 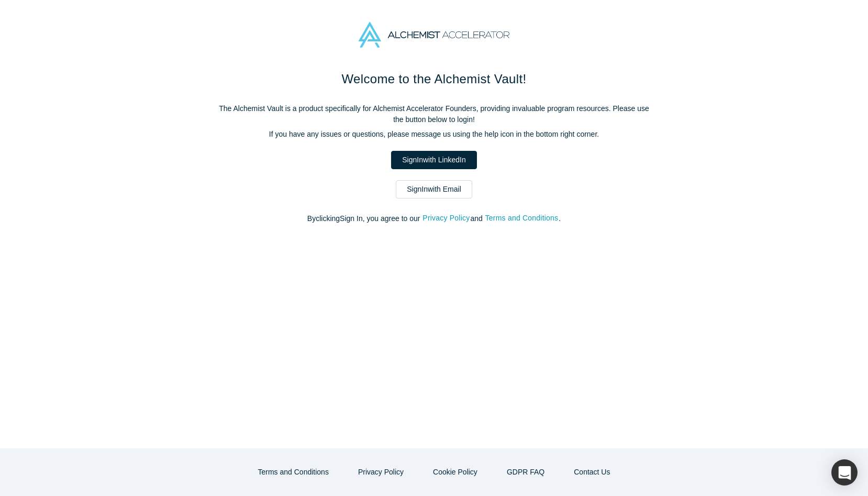 I want to click on a: SignInwith LinkedIn, so click(x=433, y=160).